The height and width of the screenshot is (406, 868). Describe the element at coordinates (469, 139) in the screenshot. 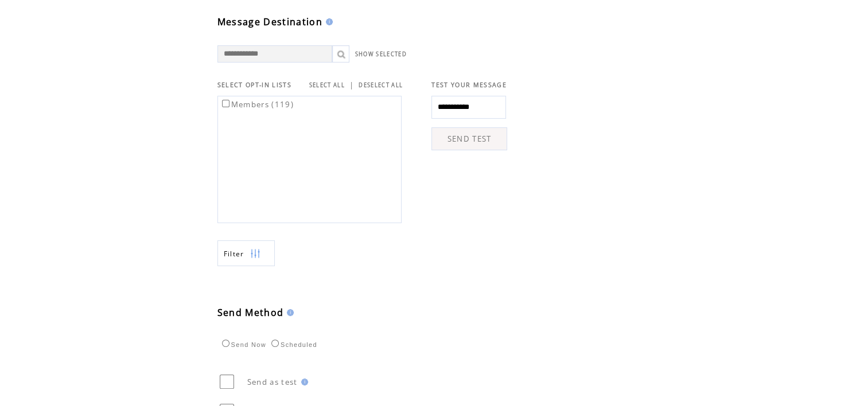

I see `a: SEND TEST` at that location.